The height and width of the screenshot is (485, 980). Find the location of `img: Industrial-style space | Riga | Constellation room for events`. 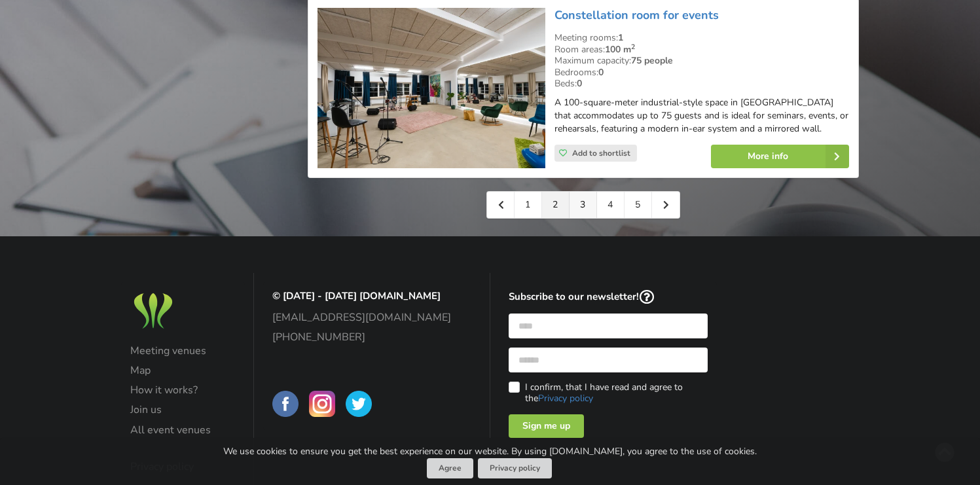

img: Industrial-style space | Riga | Constellation room for events is located at coordinates (431, 87).